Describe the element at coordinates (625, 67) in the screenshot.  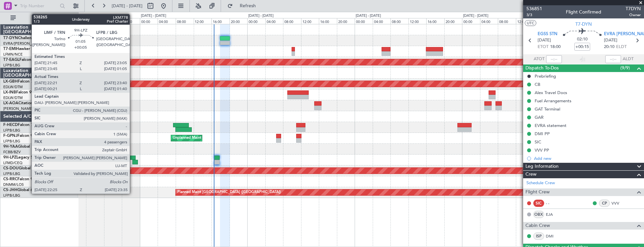
I see `span: (9/9)` at that location.